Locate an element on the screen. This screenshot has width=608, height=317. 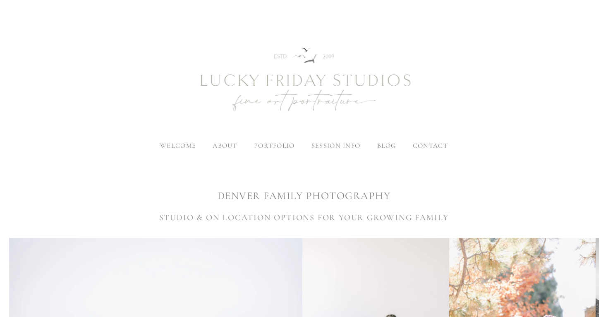
a: blog is located at coordinates (387, 146).